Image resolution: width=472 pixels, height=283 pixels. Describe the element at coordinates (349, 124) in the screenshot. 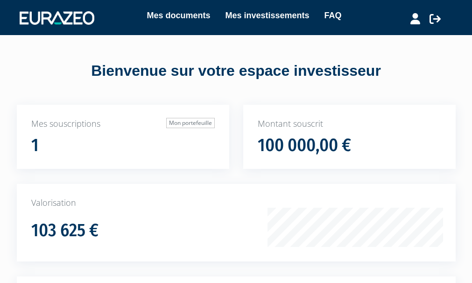

I see `p: Montant souscrit` at that location.